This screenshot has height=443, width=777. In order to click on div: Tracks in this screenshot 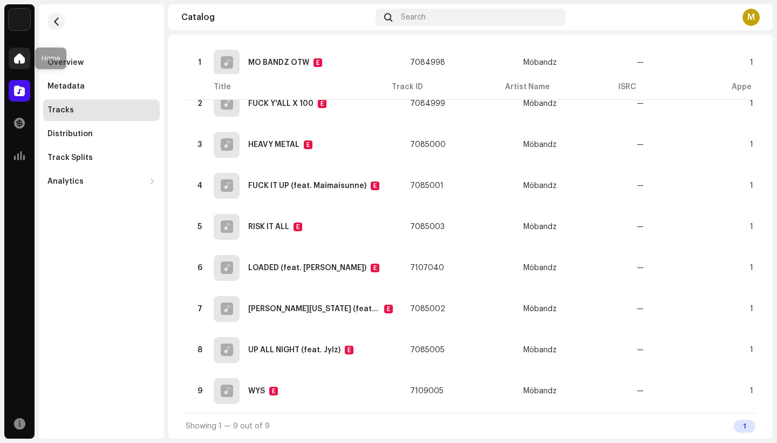, I will do `click(60, 110)`.